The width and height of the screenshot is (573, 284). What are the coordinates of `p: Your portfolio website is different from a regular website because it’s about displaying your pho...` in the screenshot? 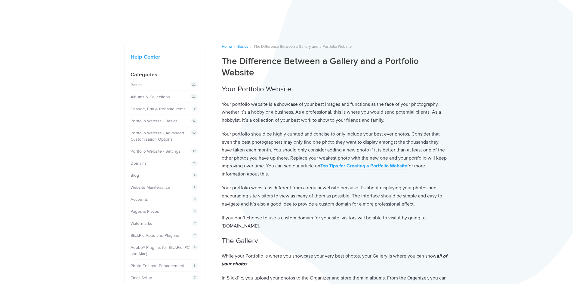 It's located at (335, 196).